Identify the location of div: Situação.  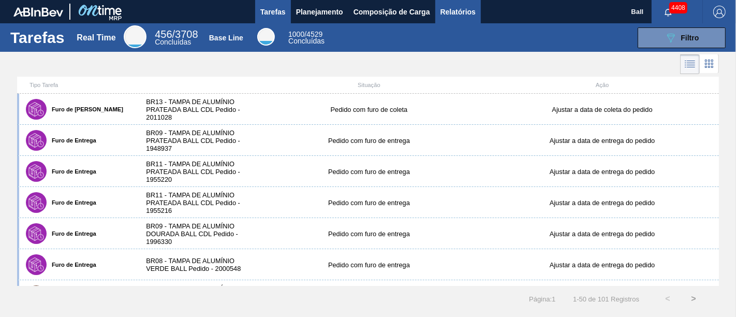
(369, 85).